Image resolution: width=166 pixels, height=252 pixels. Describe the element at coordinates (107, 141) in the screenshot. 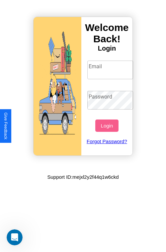

I see `a: Forgot Password?` at that location.